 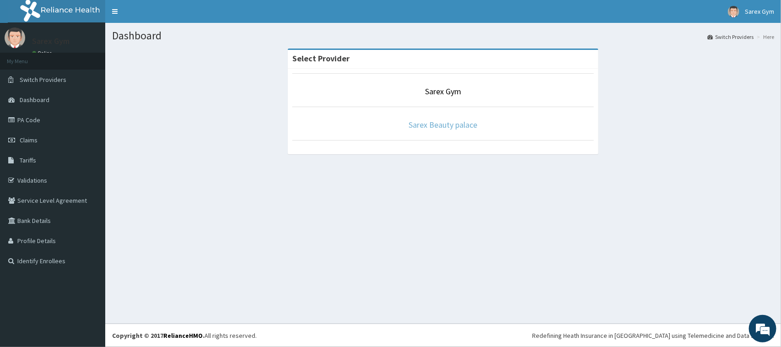 What do you see at coordinates (89, 266) in the screenshot?
I see `textarea: Type your message and hit 'Enter'` at bounding box center [89, 266].